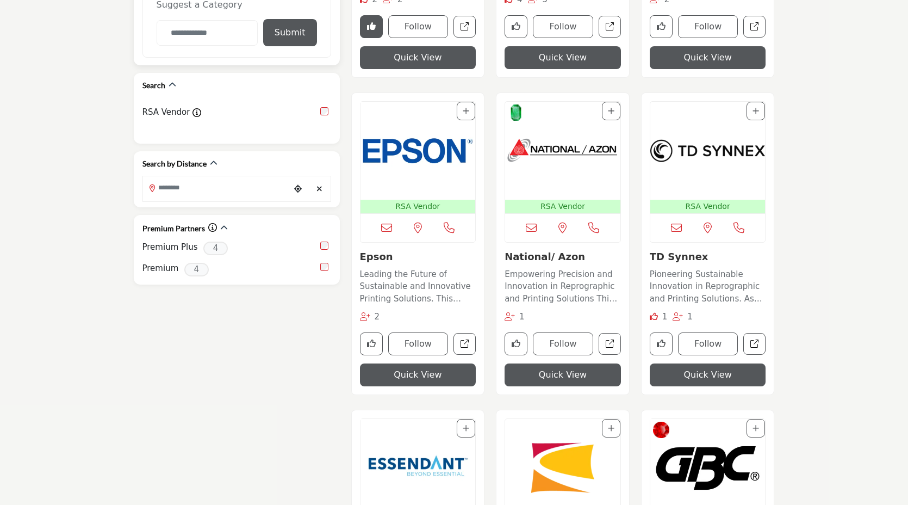 The image size is (908, 505). What do you see at coordinates (563, 285) in the screenshot?
I see `a: Empowering Precision and Innovation in Reprographic and Printing Solutions This company excels in...` at bounding box center [563, 285].